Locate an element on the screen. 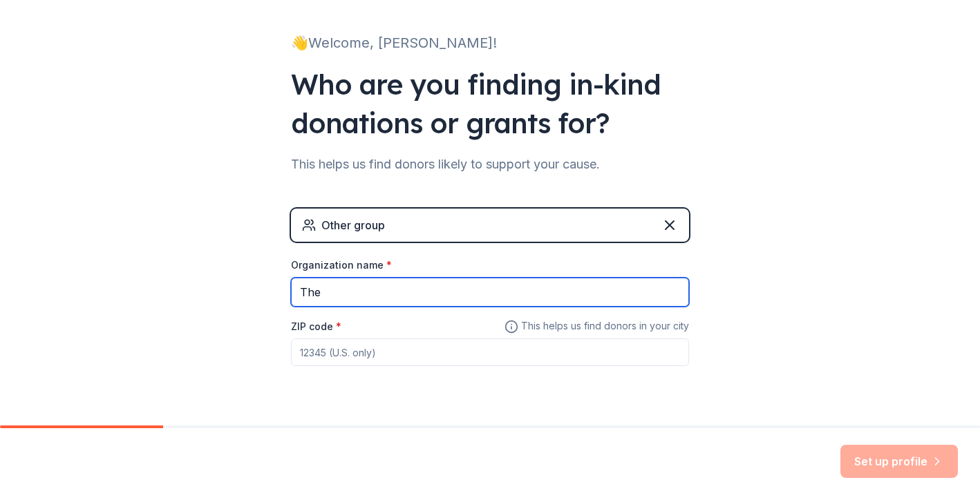 The image size is (980, 500). div: This helps us find donors likely to support your cause. is located at coordinates (490, 164).